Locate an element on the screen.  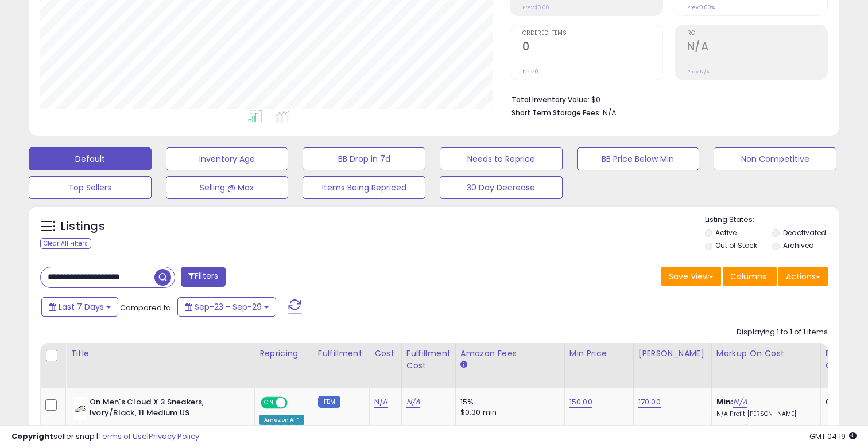
span: Columns is located at coordinates (747, 277).